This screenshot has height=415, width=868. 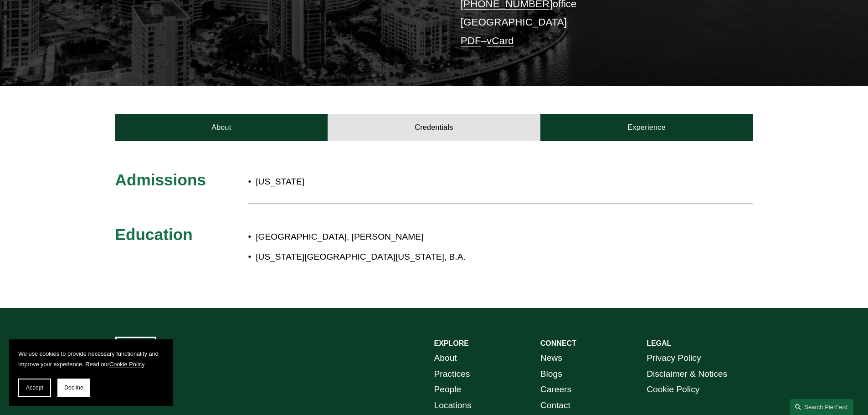 I want to click on a: People, so click(x=448, y=389).